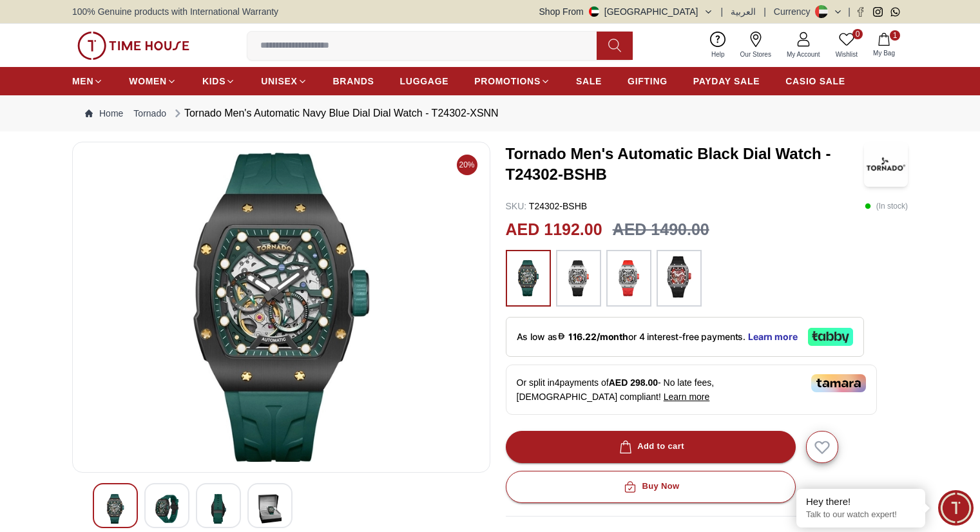 The width and height of the screenshot is (980, 532). I want to click on span: UNISEX, so click(279, 81).